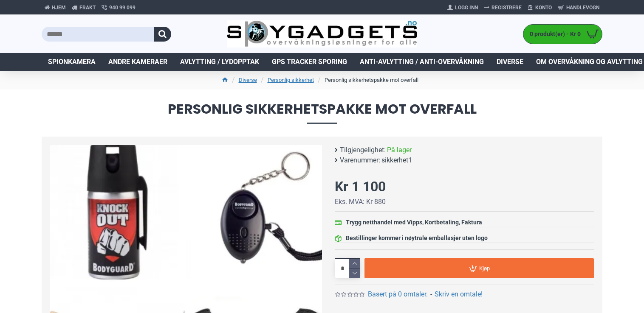 The width and height of the screenshot is (644, 313). Describe the element at coordinates (72, 62) in the screenshot. I see `a: Spionkamera` at that location.